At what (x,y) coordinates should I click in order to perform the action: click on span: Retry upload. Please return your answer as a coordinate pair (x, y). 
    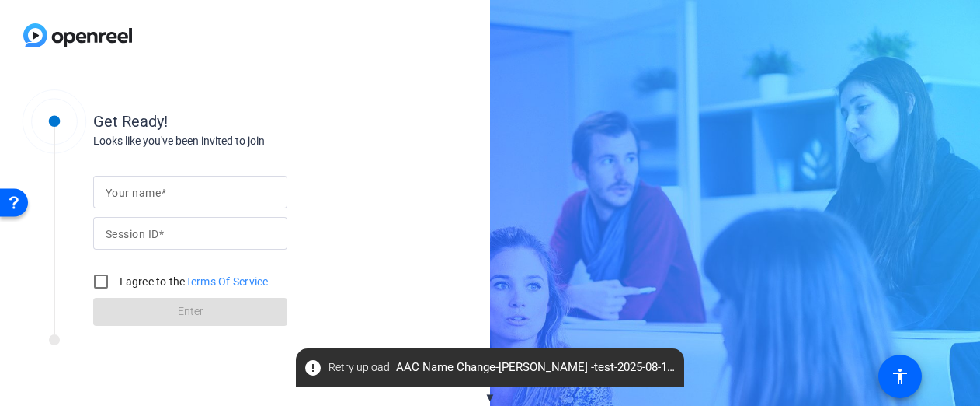
    Looking at the image, I should click on (359, 367).